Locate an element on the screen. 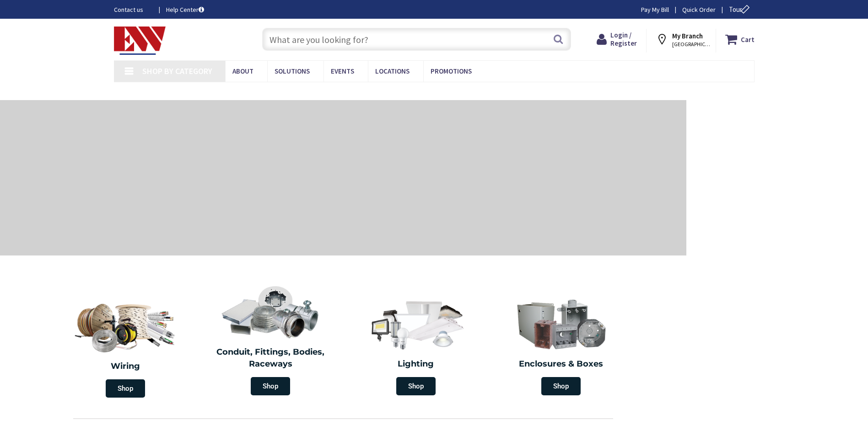 This screenshot has width=868, height=436. h2: Conduit, Fittings, Bodies, Raceways is located at coordinates (271, 358).